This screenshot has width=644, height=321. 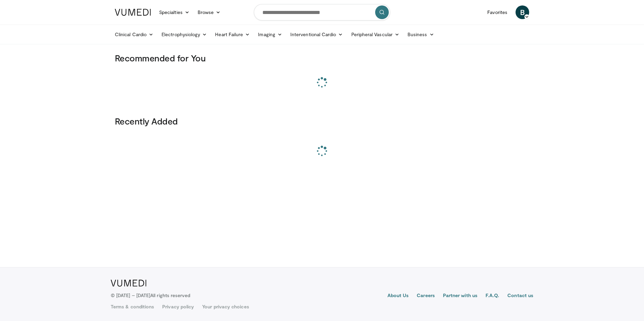 What do you see at coordinates (522, 12) in the screenshot?
I see `span: B` at bounding box center [522, 12].